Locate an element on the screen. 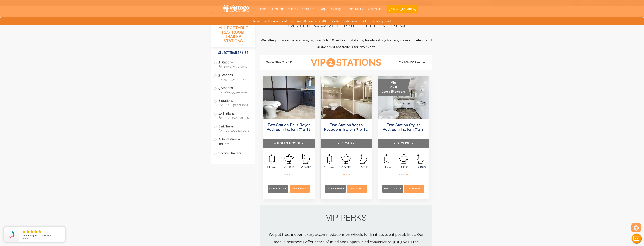  span: For 100-150 persons is located at coordinates (235, 67).